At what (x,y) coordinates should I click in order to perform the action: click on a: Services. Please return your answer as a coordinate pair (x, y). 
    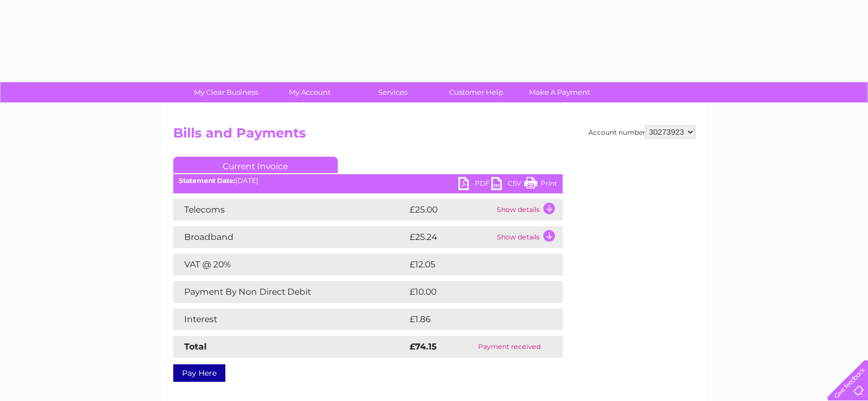
    Looking at the image, I should click on (393, 92).